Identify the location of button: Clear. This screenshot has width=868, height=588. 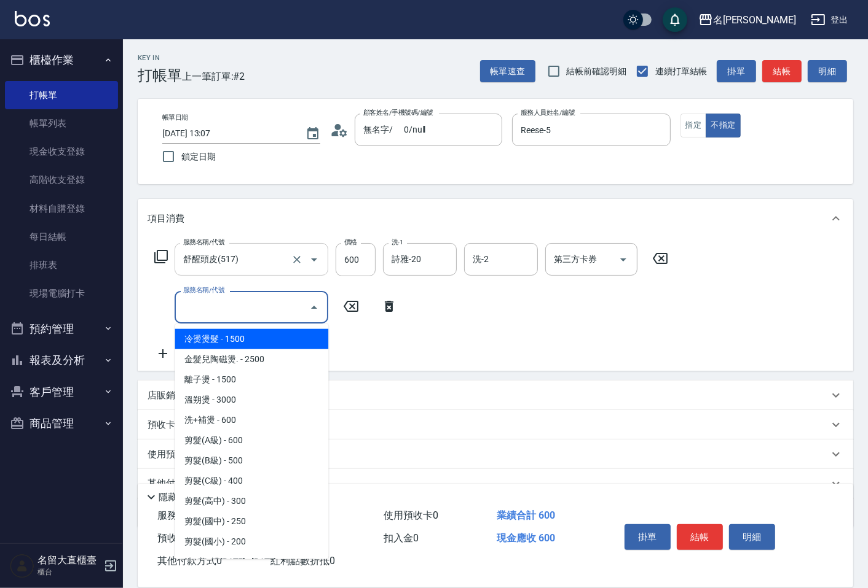
(297, 260).